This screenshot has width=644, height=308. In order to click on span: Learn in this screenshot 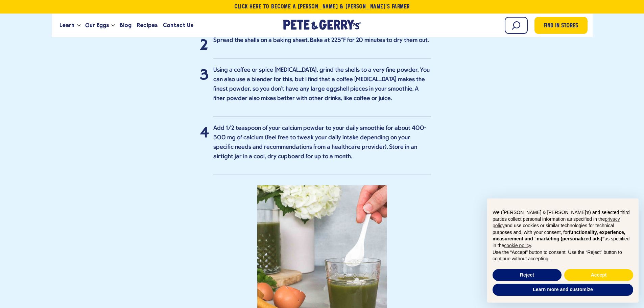, I will do `click(67, 25)`.